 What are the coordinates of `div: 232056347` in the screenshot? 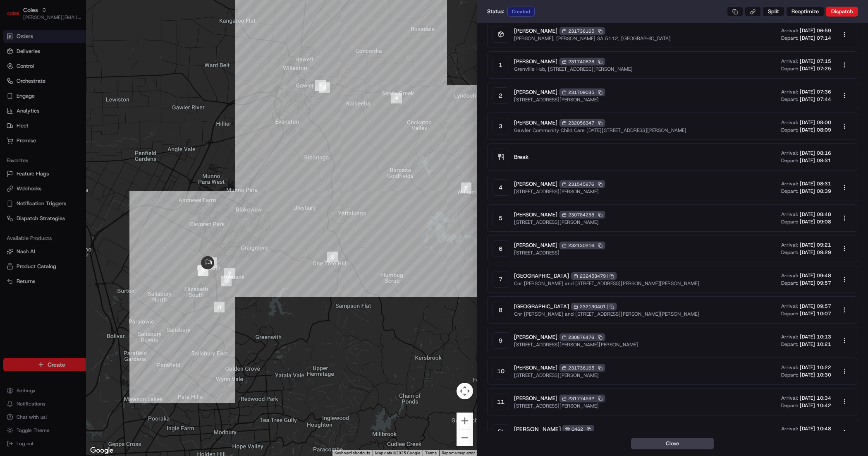 It's located at (582, 123).